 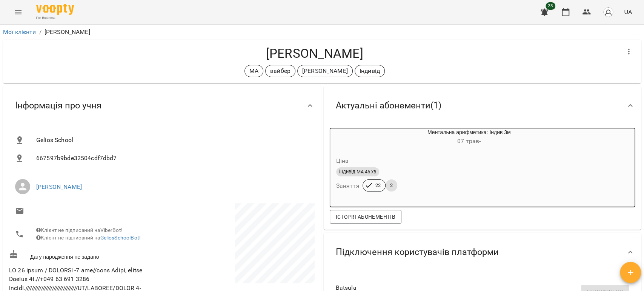 I want to click on button: UA, so click(x=628, y=12).